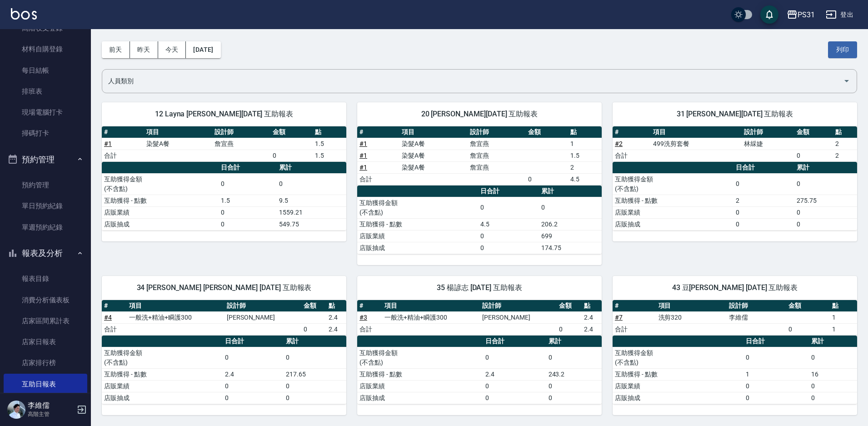  Describe the element at coordinates (826, 200) in the screenshot. I see `td: 275.75` at that location.